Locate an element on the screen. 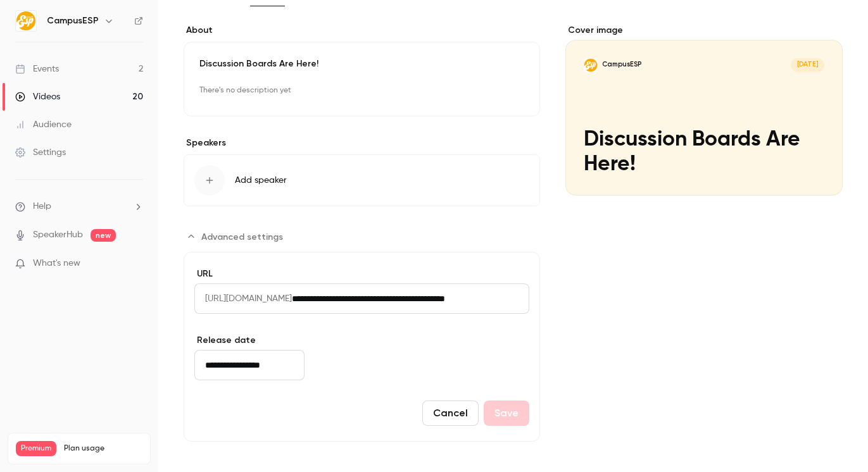  button: Add speaker is located at coordinates (362, 181).